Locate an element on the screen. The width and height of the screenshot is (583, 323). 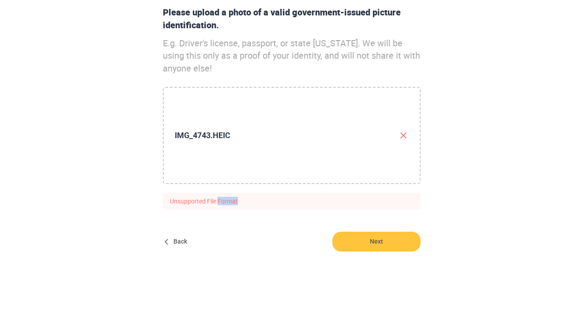
span: Back is located at coordinates (177, 241).